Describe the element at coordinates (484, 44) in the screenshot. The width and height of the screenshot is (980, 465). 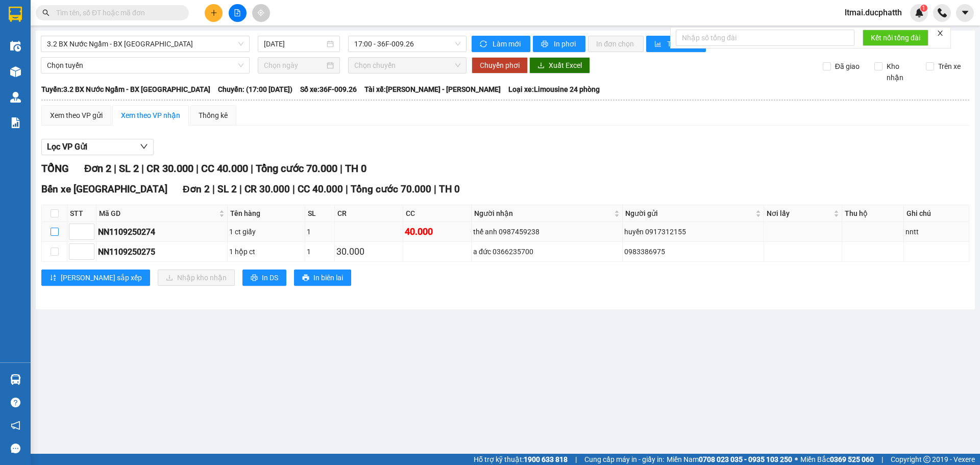
I see `span: sync` at that location.